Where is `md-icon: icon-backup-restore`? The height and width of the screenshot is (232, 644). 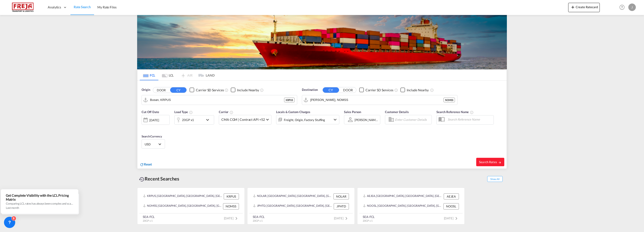 md-icon: icon-backup-restore is located at coordinates (142, 179).